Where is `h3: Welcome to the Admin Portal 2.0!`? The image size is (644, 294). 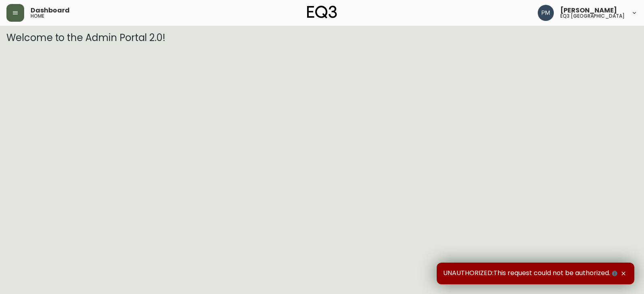
h3: Welcome to the Admin Portal 2.0! is located at coordinates (322, 37).